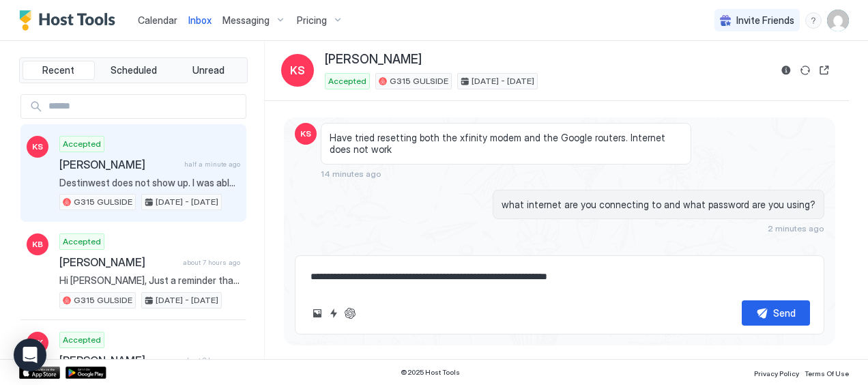 This screenshot has height=385, width=868. Describe the element at coordinates (134, 70) in the screenshot. I see `span: Scheduled` at that location.